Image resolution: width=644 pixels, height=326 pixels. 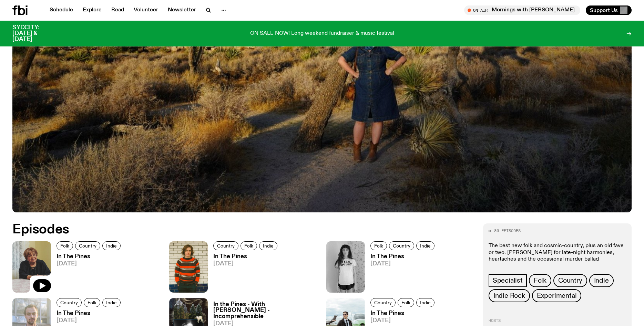 I want to click on a: Newsletter, so click(x=182, y=10).